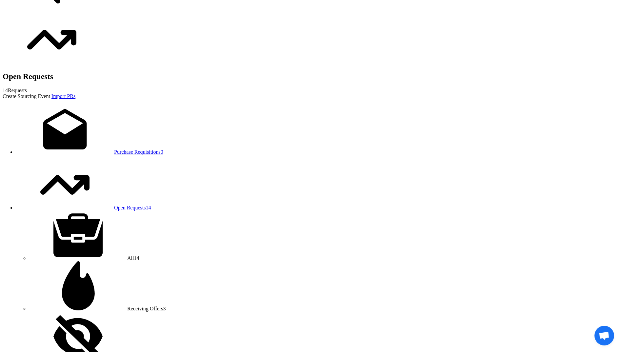 The height and width of the screenshot is (352, 622). Describe the element at coordinates (90, 152) in the screenshot. I see `a: Purchase Requisitions0` at that location.